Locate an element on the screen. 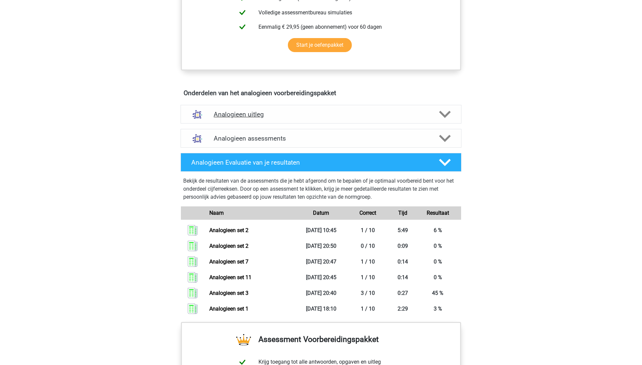 The height and width of the screenshot is (365, 642). div: Datum is located at coordinates (321, 213).